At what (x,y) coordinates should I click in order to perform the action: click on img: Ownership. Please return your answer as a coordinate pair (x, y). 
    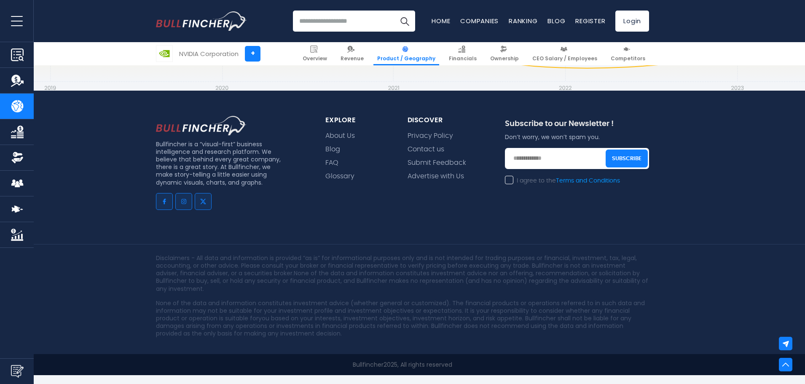
    Looking at the image, I should click on (17, 158).